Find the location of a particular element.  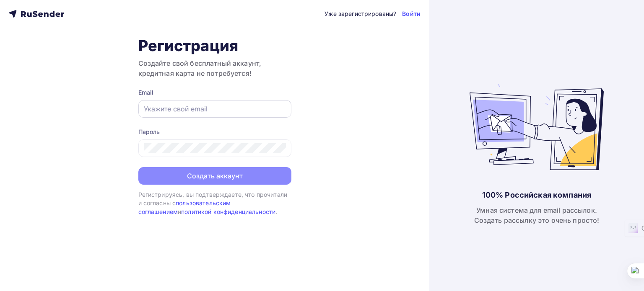

div: Уже зарегистрированы? is located at coordinates (360, 14).